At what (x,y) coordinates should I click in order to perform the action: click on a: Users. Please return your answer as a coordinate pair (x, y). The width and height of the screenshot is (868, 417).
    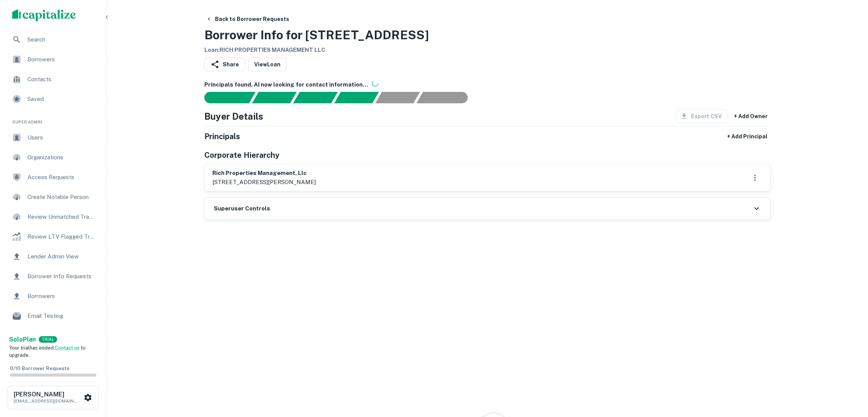
    Looking at the image, I should click on (53, 137).